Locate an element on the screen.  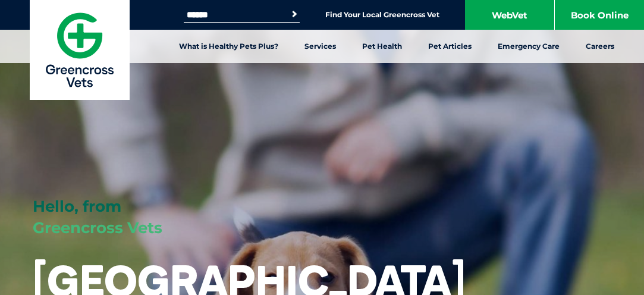
span: Hello, from is located at coordinates (77, 206).